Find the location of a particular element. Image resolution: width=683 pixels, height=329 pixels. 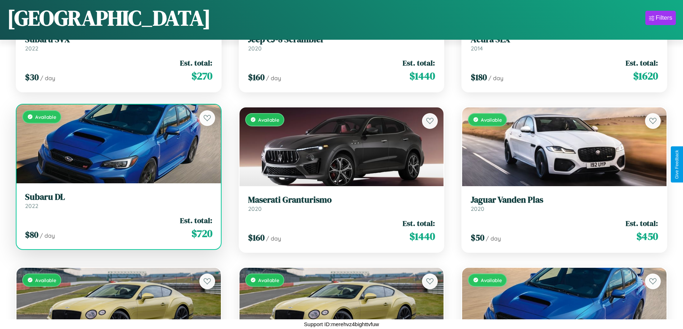

a: Subaru DL2022 is located at coordinates (119, 201).